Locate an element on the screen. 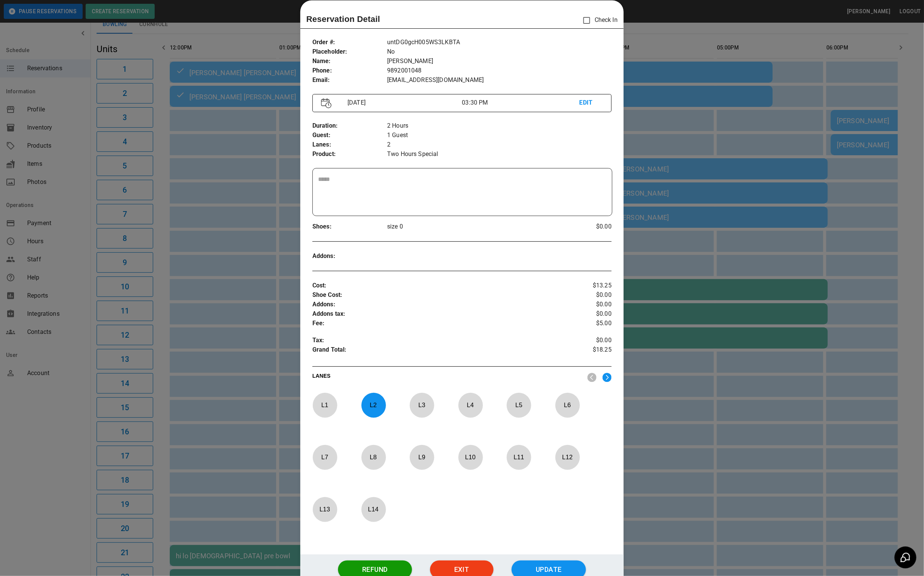 The height and width of the screenshot is (576, 924). p: L 4 is located at coordinates (470, 405).